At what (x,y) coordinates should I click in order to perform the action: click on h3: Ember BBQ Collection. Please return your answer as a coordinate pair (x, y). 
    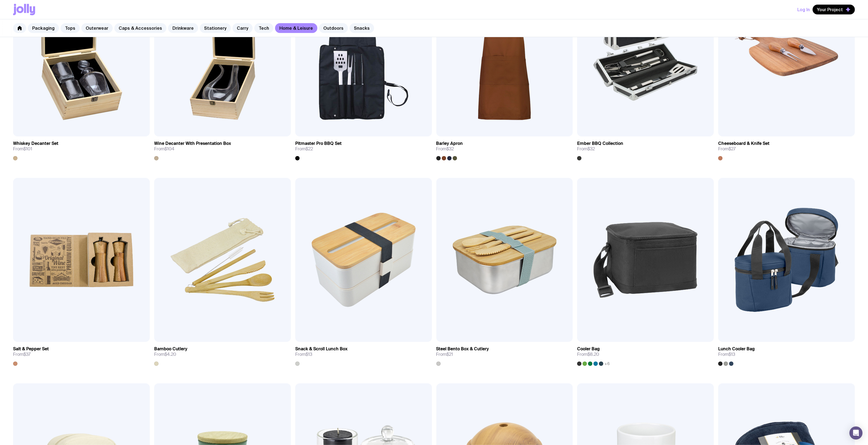
    Looking at the image, I should click on (600, 143).